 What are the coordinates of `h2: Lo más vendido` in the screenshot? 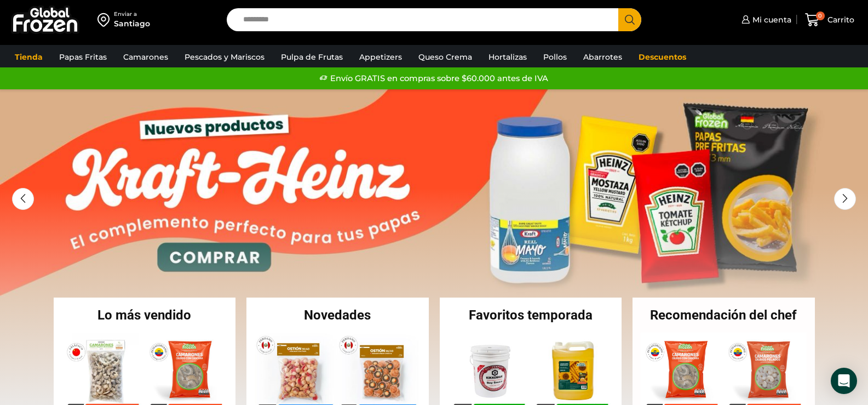 It's located at (145, 315).